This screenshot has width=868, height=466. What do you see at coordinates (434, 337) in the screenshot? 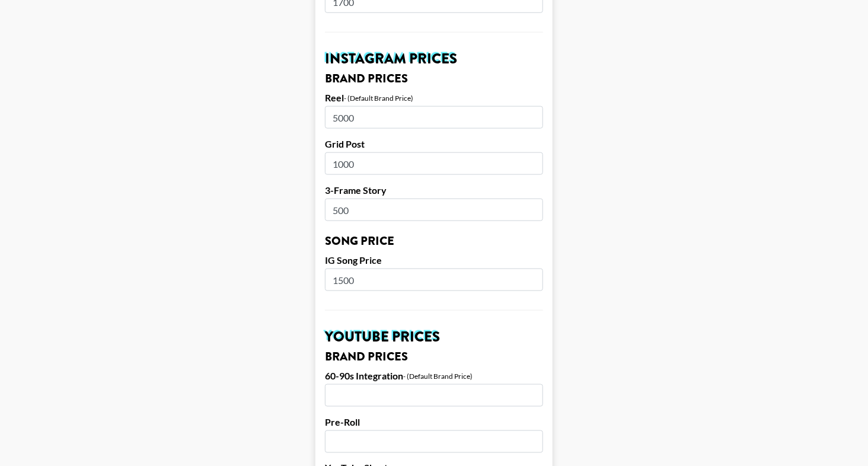
I see `h2: YouTube Prices` at bounding box center [434, 337].